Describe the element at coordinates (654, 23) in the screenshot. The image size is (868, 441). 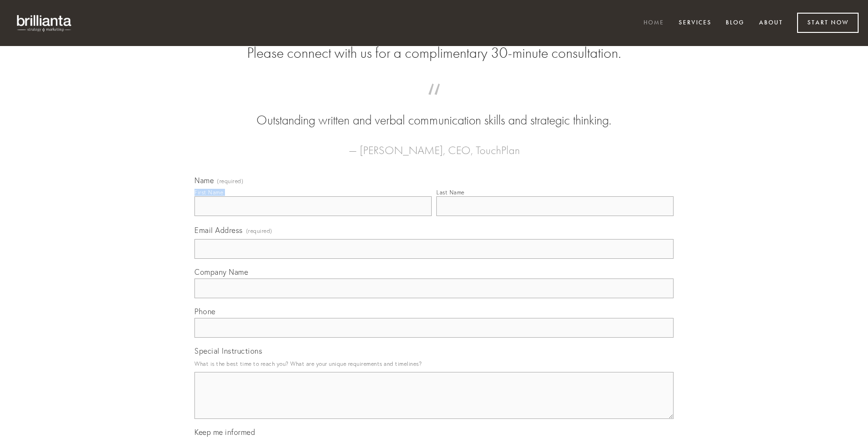
I see `a: Home` at that location.